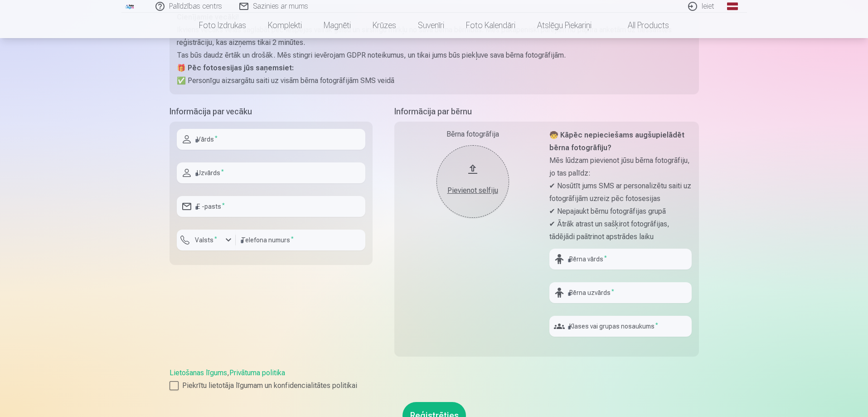 Image resolution: width=868 pixels, height=417 pixels. What do you see at coordinates (640, 26) in the screenshot?
I see `a: All products` at bounding box center [640, 26].